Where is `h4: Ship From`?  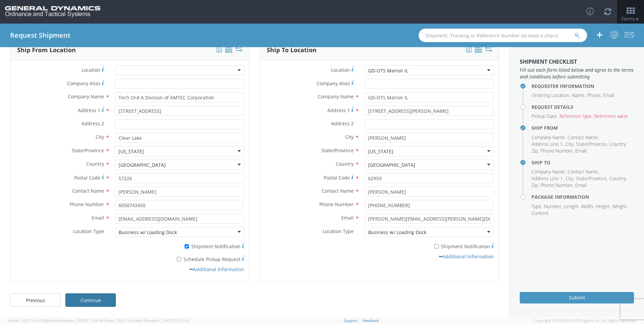
h4: Ship From is located at coordinates (583, 128).